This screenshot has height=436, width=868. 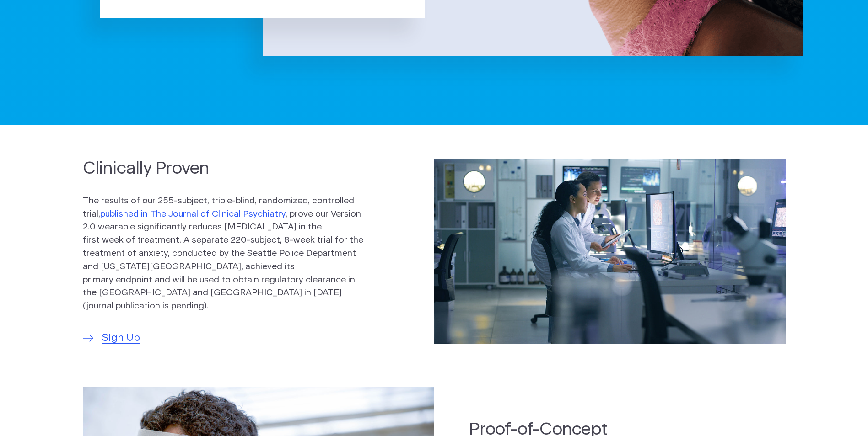 What do you see at coordinates (120, 338) in the screenshot?
I see `span: Sign Up` at bounding box center [120, 338].